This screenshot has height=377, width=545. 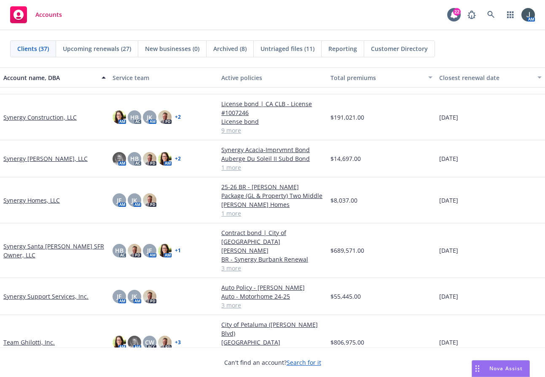 I want to click on a: Team Ghilotti, Inc., so click(x=29, y=342).